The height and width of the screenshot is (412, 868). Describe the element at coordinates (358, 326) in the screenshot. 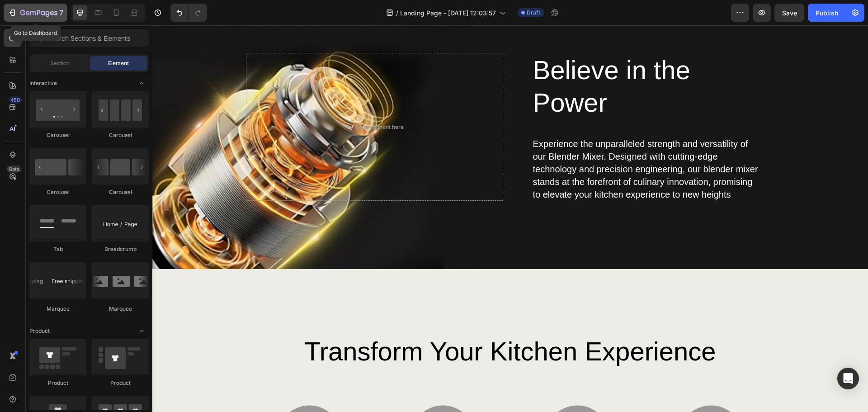

I see `h2: transform your kitchen experience` at that location.